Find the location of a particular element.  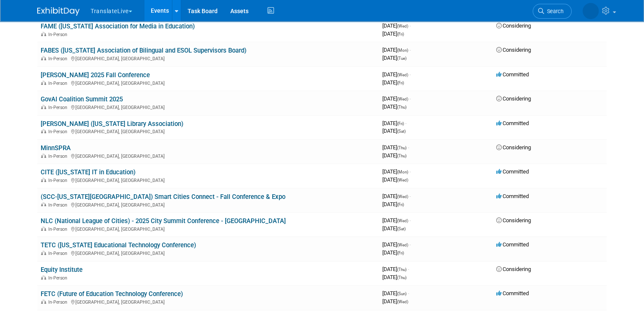

img: ExhibitDay is located at coordinates (58, 11).